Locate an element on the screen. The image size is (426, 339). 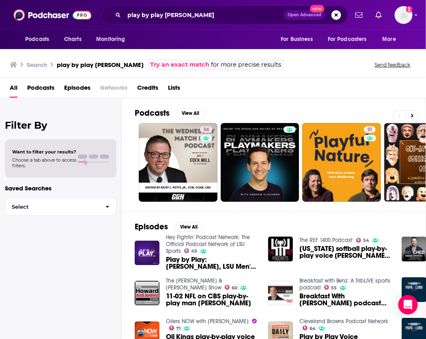
a: Try an exact match is located at coordinates (180, 65).